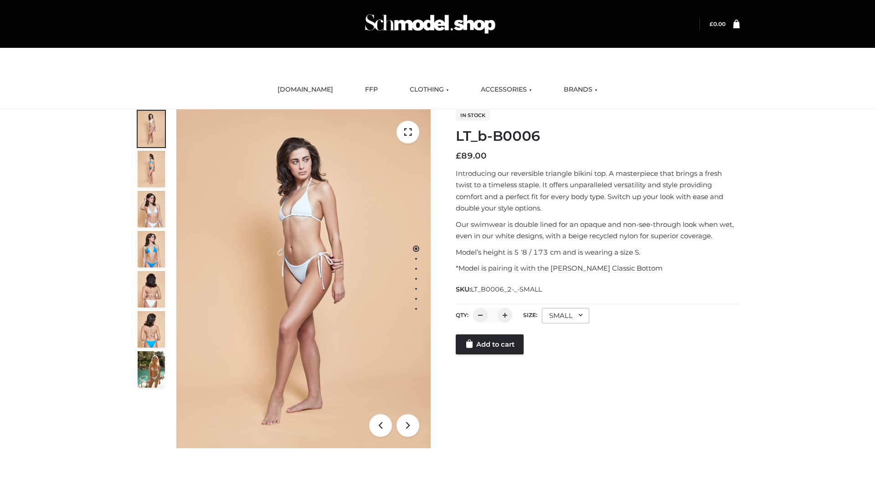 The image size is (875, 492). What do you see at coordinates (430, 24) in the screenshot?
I see `a: Schmodel Admin 964` at bounding box center [430, 24].